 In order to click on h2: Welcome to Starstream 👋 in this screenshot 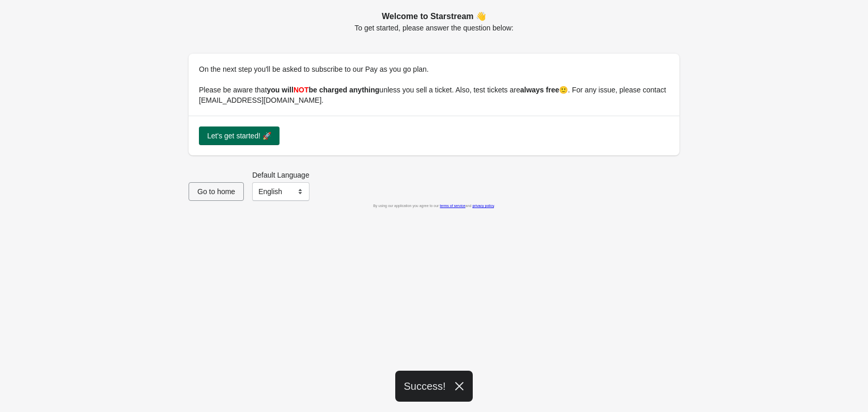, I will do `click(434, 17)`.